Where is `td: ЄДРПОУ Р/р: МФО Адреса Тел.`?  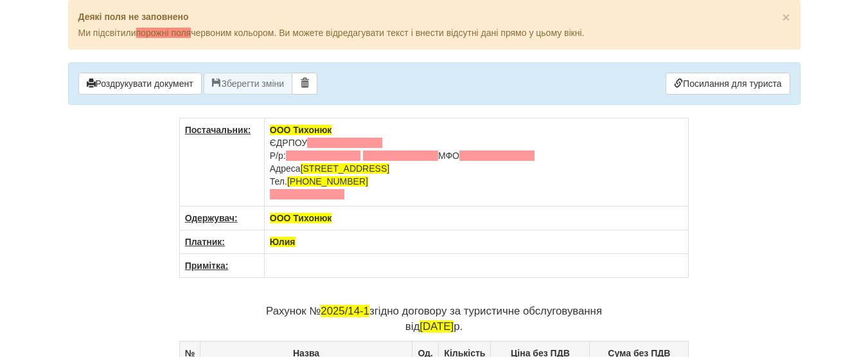
td: ЄДРПОУ Р/р: МФО Адреса Тел. is located at coordinates (476, 162).